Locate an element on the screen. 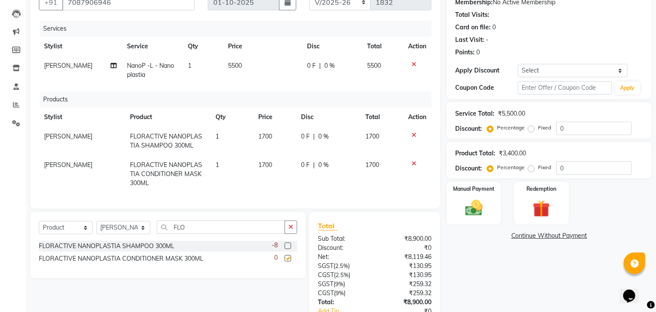 This screenshot has width=656, height=312. div: Card on file: is located at coordinates (473, 27).